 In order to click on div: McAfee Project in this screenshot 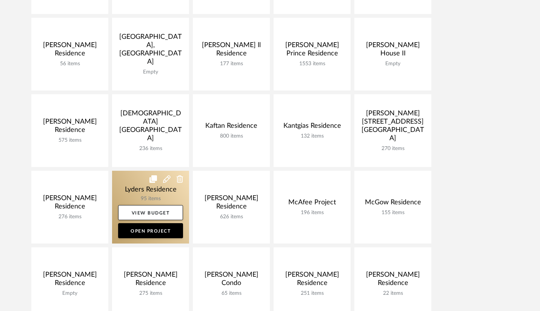, I will do `click(312, 204)`.